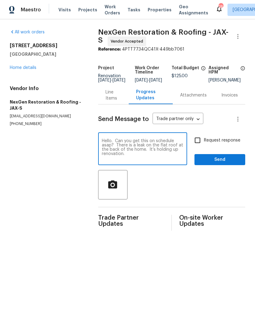 The width and height of the screenshot is (255, 333). What do you see at coordinates (151, 95) in the screenshot?
I see `div: Progress Updates` at bounding box center [151, 95].